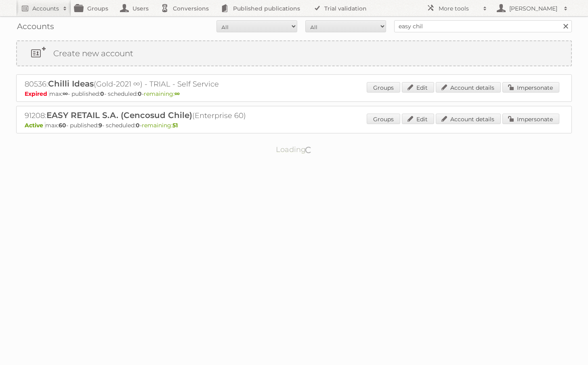 The height and width of the screenshot is (365, 588). I want to click on strong: 51, so click(175, 125).